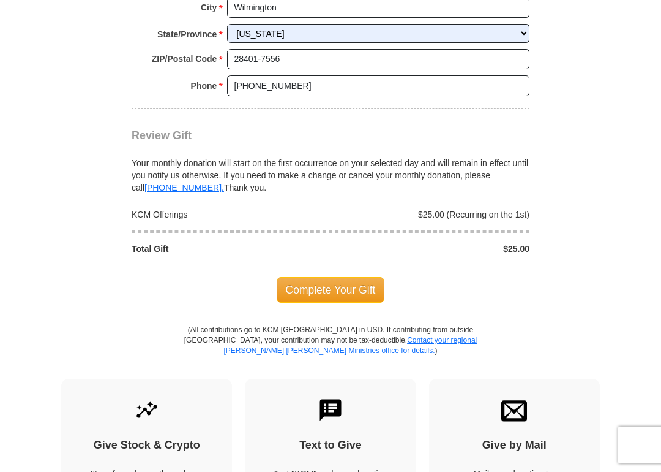  I want to click on img: envelope.svg, so click(514, 410).